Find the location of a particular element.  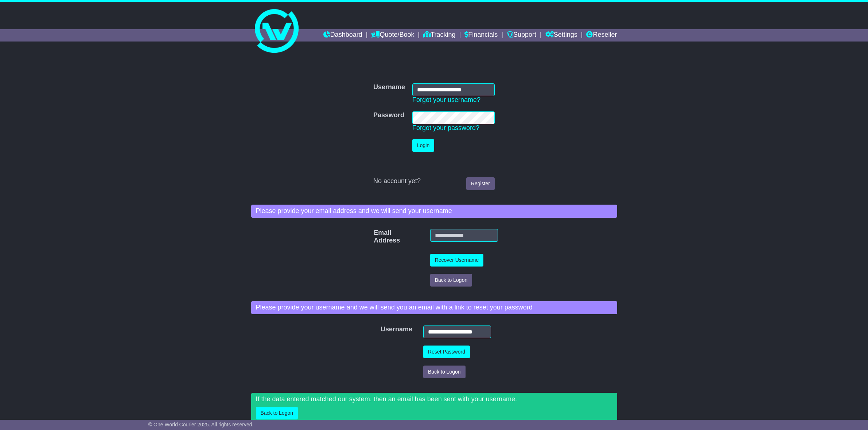

a: Tracking is located at coordinates (439, 35).